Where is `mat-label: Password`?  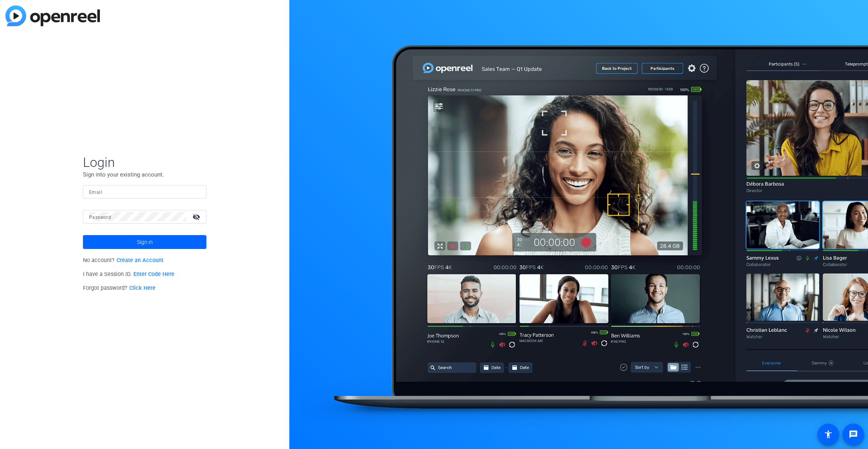
mat-label: Password is located at coordinates (100, 218).